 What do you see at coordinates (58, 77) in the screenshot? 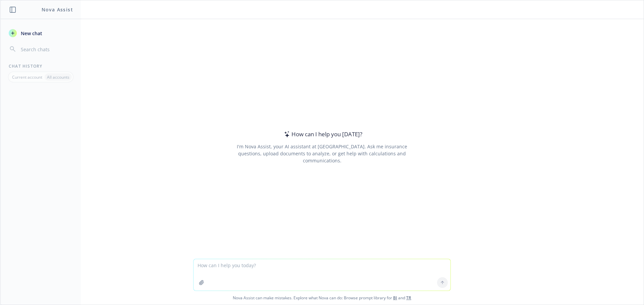
I see `p: All accounts` at bounding box center [58, 77].